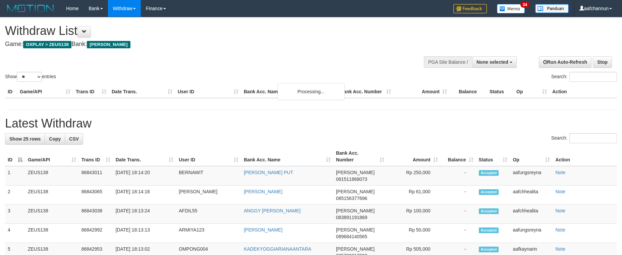  What do you see at coordinates (500, 91) in the screenshot?
I see `th: Status` at bounding box center [500, 91].